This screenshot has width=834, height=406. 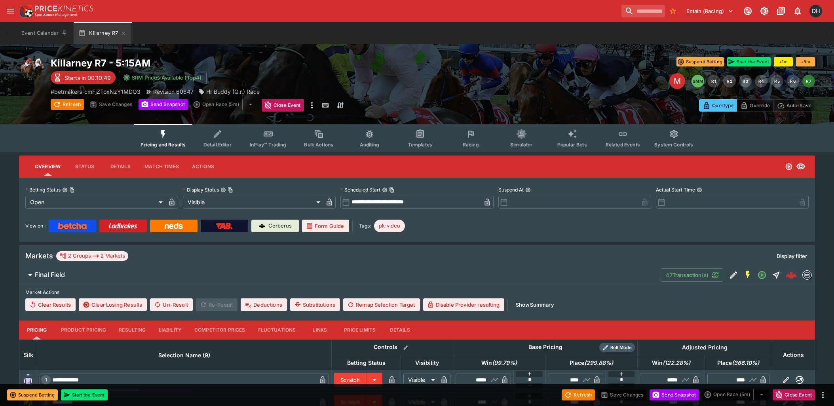 What do you see at coordinates (10, 11) in the screenshot?
I see `button: open drawer` at bounding box center [10, 11].